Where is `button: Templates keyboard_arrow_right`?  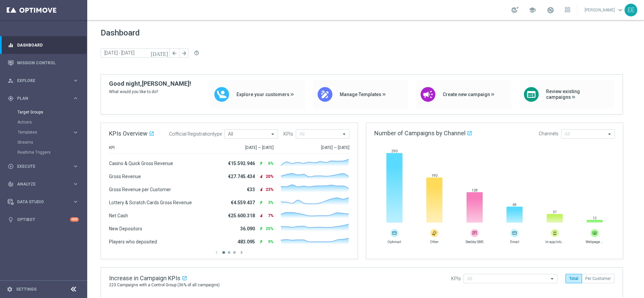
button: Templates keyboard_arrow_right is located at coordinates (48, 132).